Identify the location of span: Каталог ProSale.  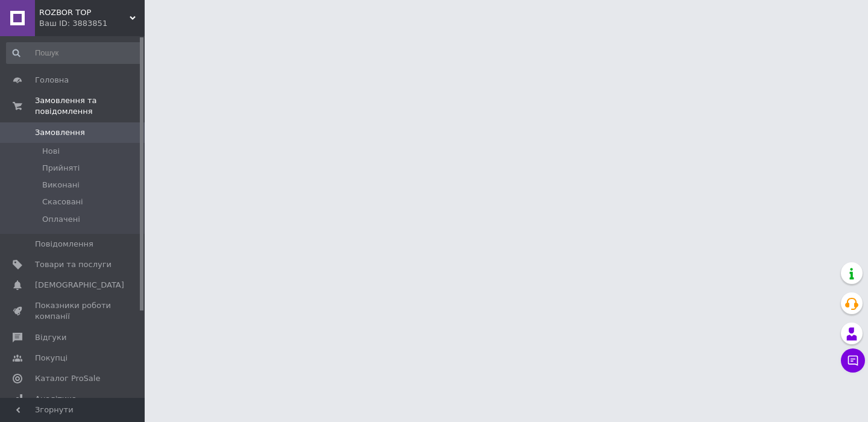
(67, 378).